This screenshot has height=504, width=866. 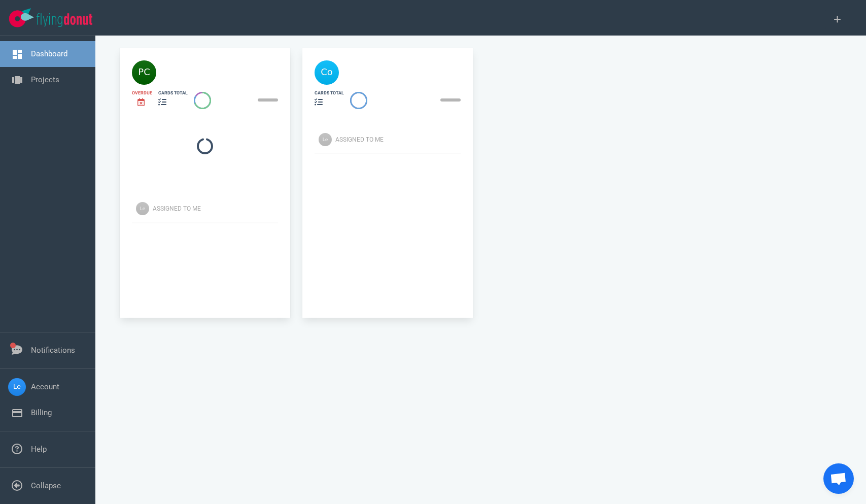 What do you see at coordinates (41, 413) in the screenshot?
I see `a: Billing` at bounding box center [41, 413].